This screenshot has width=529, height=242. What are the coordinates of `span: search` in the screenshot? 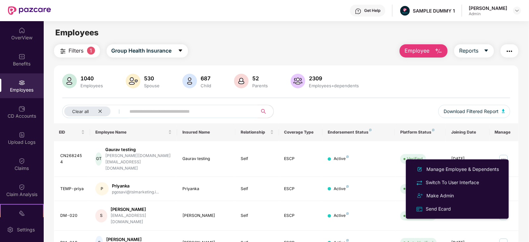 It's located at (263, 112).